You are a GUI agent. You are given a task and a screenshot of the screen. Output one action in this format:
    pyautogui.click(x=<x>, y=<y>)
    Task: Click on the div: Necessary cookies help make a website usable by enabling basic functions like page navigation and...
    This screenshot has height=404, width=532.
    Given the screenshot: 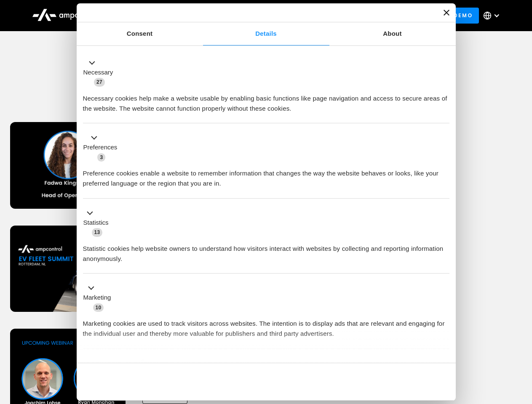 What is the action you would take?
    pyautogui.click(x=266, y=100)
    